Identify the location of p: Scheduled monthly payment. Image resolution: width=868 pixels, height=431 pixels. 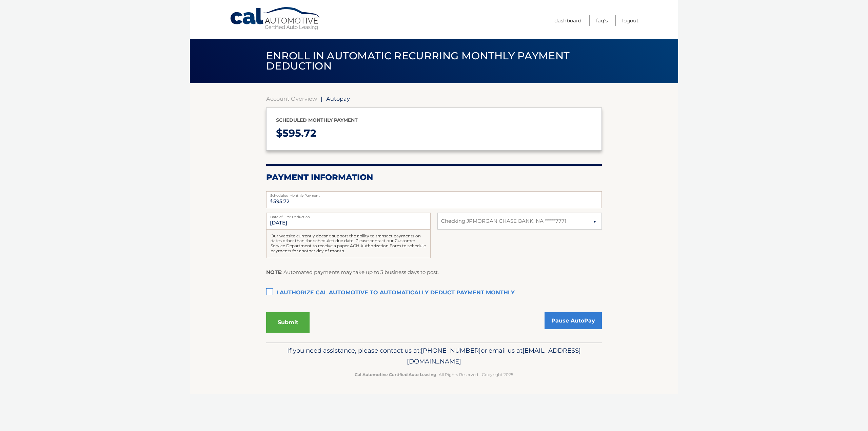
(434, 120).